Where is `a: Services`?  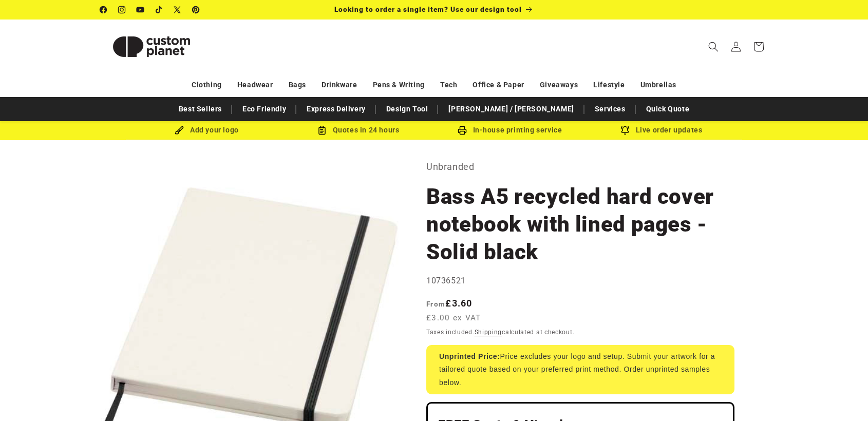 a: Services is located at coordinates (610, 109).